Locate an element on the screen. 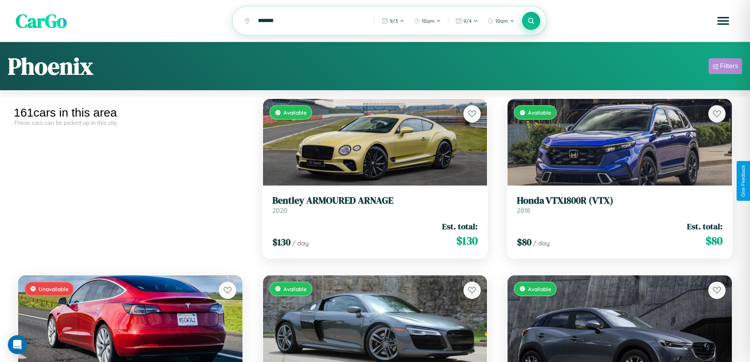  div: These cars can be picked up in this city. is located at coordinates (130, 122).